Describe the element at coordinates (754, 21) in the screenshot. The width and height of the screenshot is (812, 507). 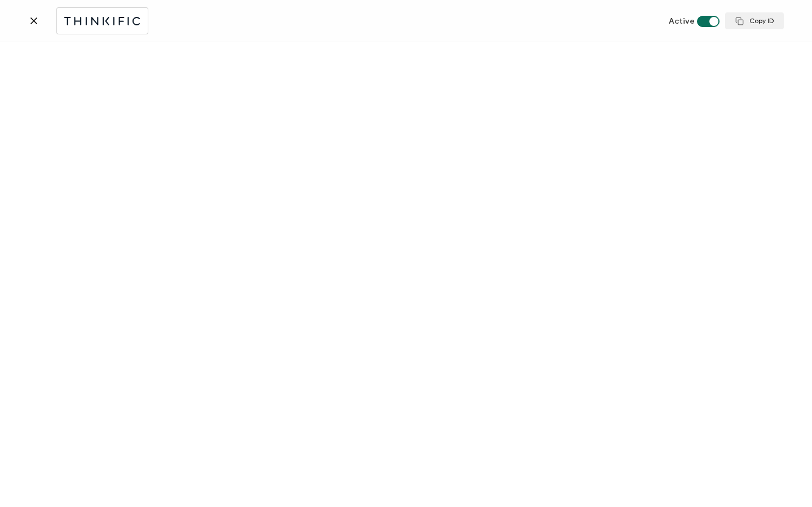
I see `span: Copy ID` at that location.